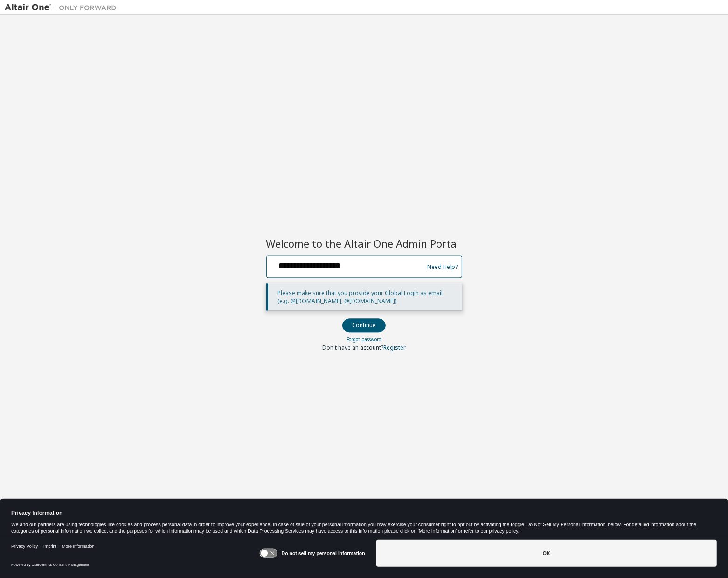  What do you see at coordinates (442, 266) in the screenshot?
I see `a: Need Help?` at bounding box center [442, 266].